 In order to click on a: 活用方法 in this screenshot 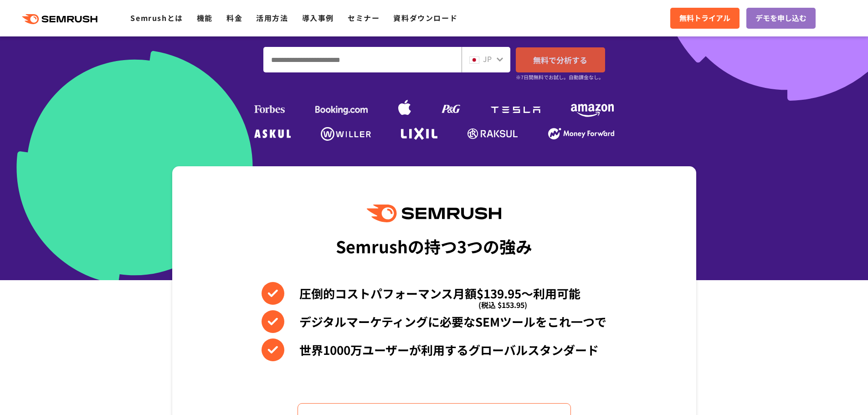, I will do `click(272, 18)`.